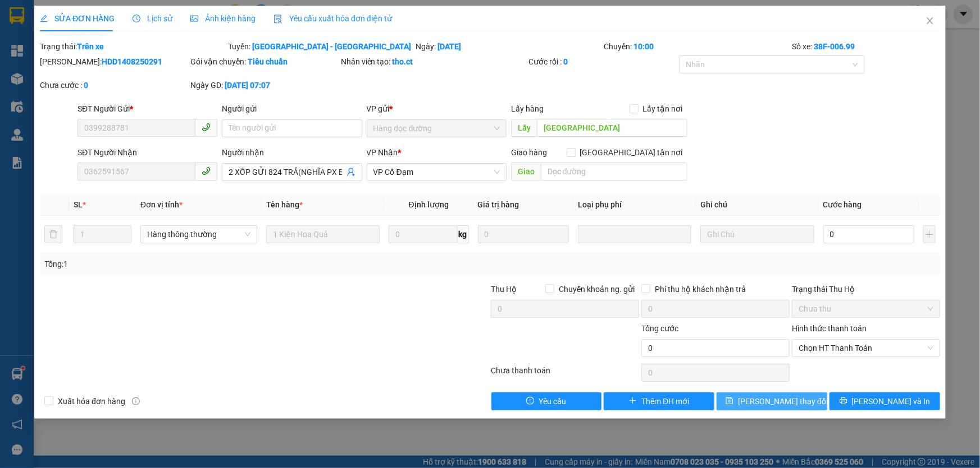  What do you see at coordinates (161, 205) in the screenshot?
I see `span: Đơn vị tính` at bounding box center [161, 205].